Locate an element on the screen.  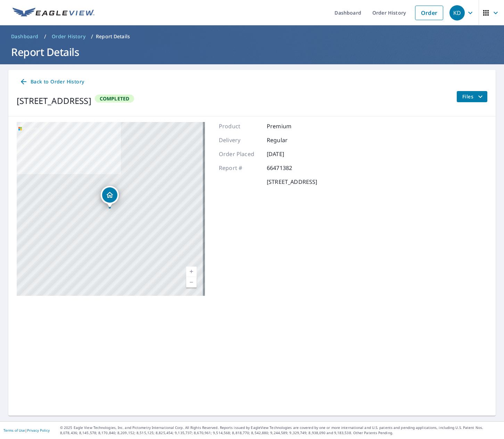
p: © 2025 Eagle View Technologies, Inc. and Pictometry International Corp. All Rights Reserved. Repo... is located at coordinates (281, 430).